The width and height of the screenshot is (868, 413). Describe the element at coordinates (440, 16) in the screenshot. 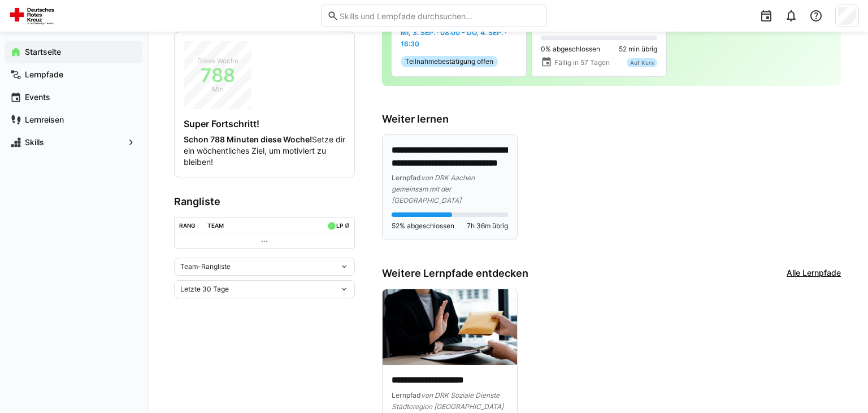

I see `input: Skills und Lernpfade durchsuchen…` at that location.